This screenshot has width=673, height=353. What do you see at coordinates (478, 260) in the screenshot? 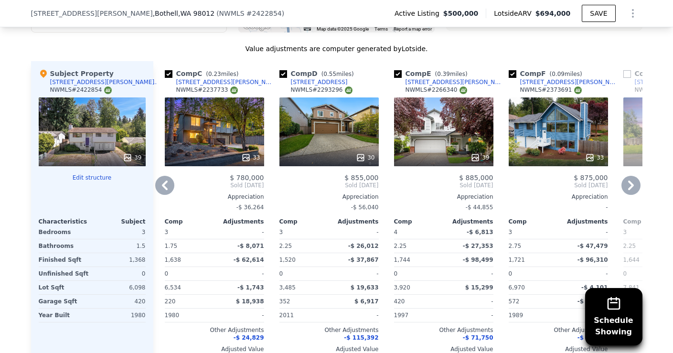
I see `span: -$ 98,499` at bounding box center [478, 260].